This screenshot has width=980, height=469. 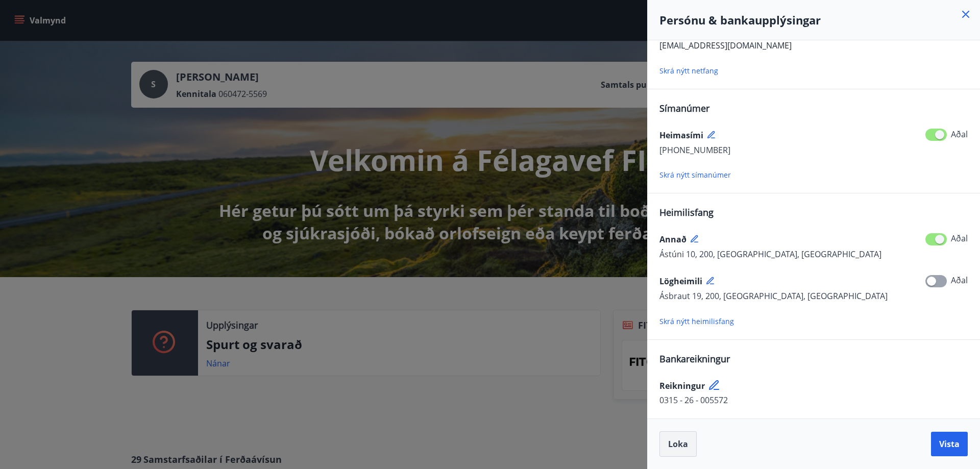 I want to click on button: Loka, so click(x=678, y=444).